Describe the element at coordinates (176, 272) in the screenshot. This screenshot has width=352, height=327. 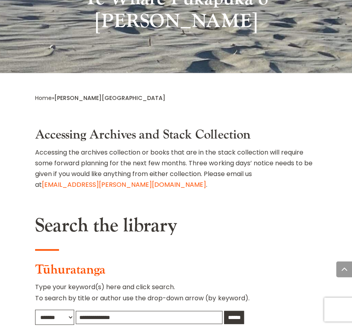
I see `h3: Tūhuratanga` at that location.